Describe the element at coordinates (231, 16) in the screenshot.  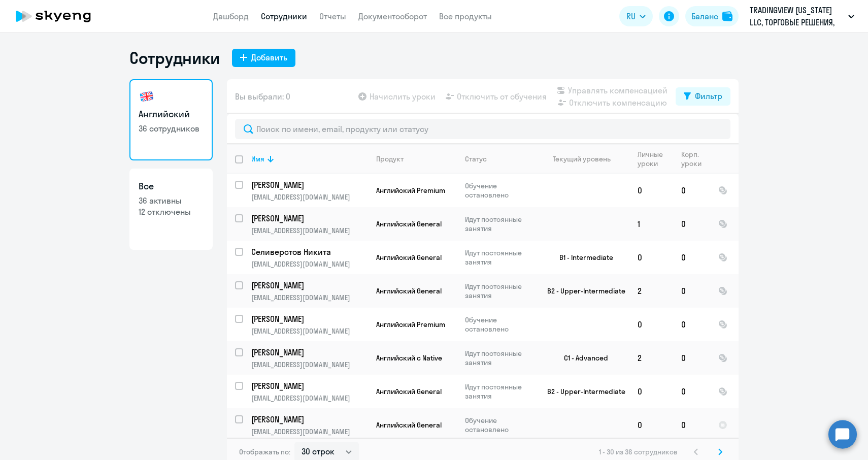
I see `a: Дашборд` at that location.